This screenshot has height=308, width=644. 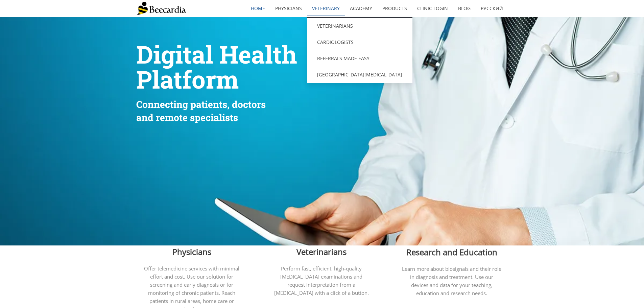 What do you see at coordinates (187, 79) in the screenshot?
I see `span: Platform` at bounding box center [187, 79].